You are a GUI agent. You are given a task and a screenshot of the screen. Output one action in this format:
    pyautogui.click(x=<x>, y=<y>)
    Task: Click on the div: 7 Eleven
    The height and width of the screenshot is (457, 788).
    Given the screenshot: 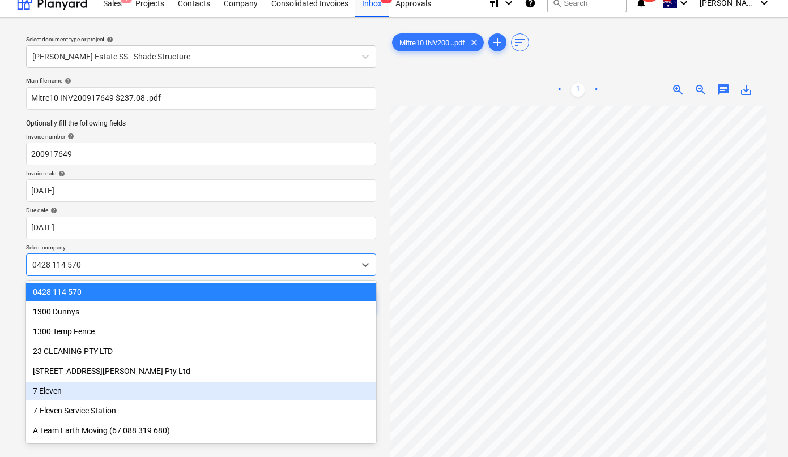 What is the action you would take?
    pyautogui.click(x=201, y=391)
    